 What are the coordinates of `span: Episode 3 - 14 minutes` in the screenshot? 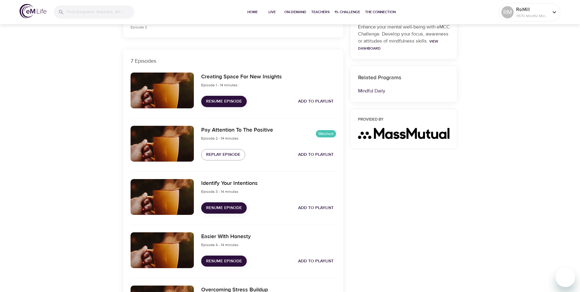 It's located at (220, 191).